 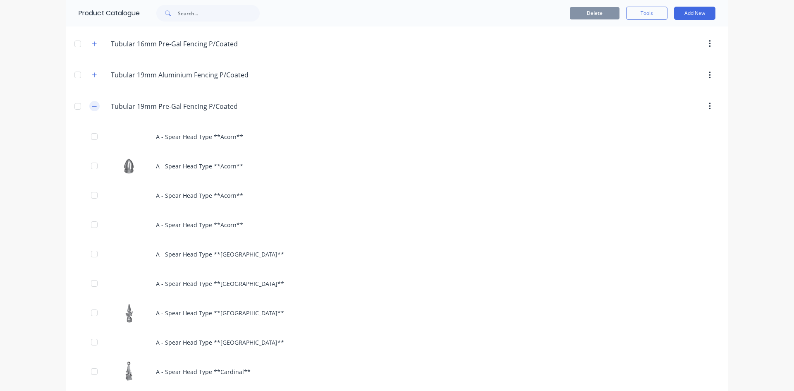 I want to click on input: Search..., so click(x=219, y=13).